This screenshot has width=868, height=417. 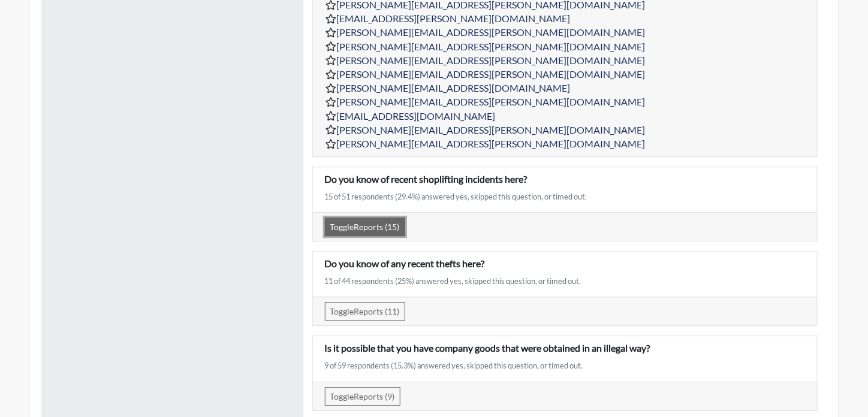 What do you see at coordinates (363, 396) in the screenshot?
I see `button: ToggleReports (9)` at bounding box center [363, 396].